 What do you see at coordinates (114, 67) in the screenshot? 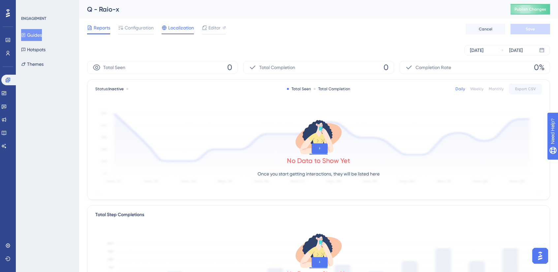
I see `span: Total Seen` at bounding box center [114, 67].